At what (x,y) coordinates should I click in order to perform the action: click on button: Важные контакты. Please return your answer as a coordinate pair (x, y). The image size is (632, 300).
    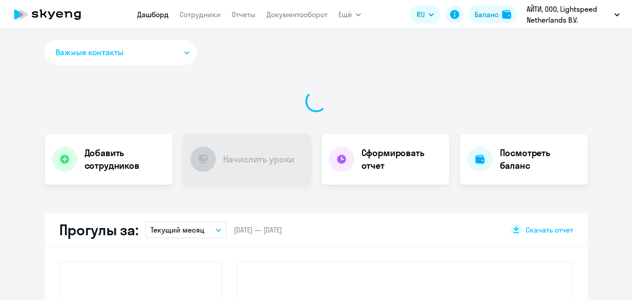
    Looking at the image, I should click on (121, 52).